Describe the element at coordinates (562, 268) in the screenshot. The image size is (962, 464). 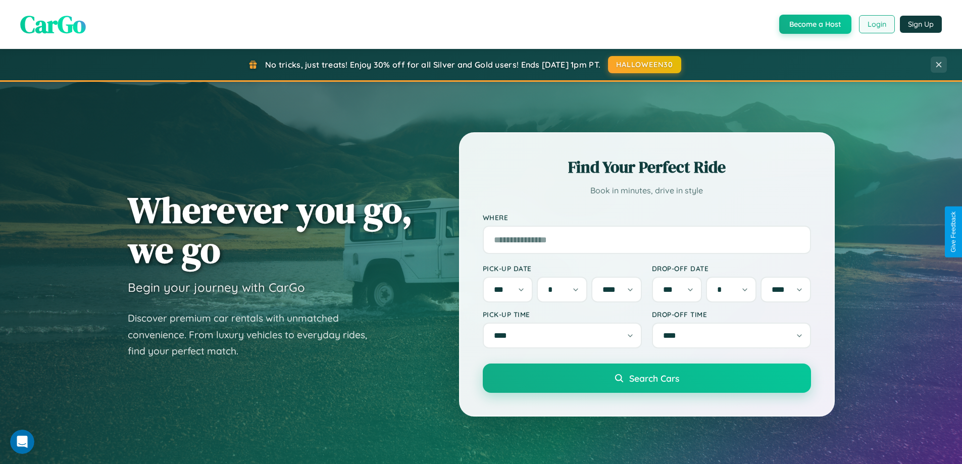
I see `label: Pick-up Date` at that location.